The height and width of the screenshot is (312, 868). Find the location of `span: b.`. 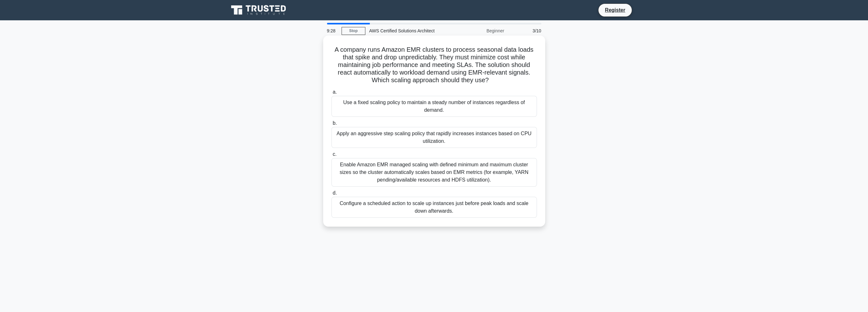

span: b. is located at coordinates (335, 123).